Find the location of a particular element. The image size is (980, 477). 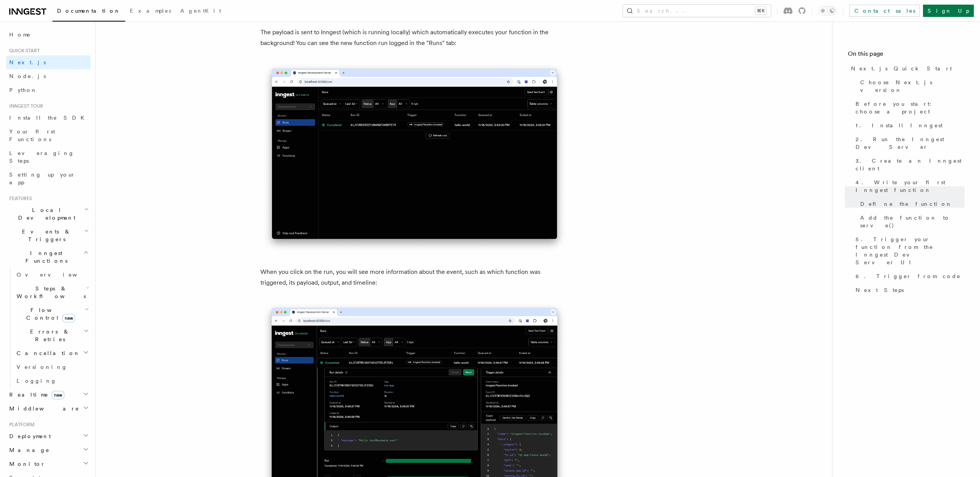

span: Realtime is located at coordinates (35, 395).